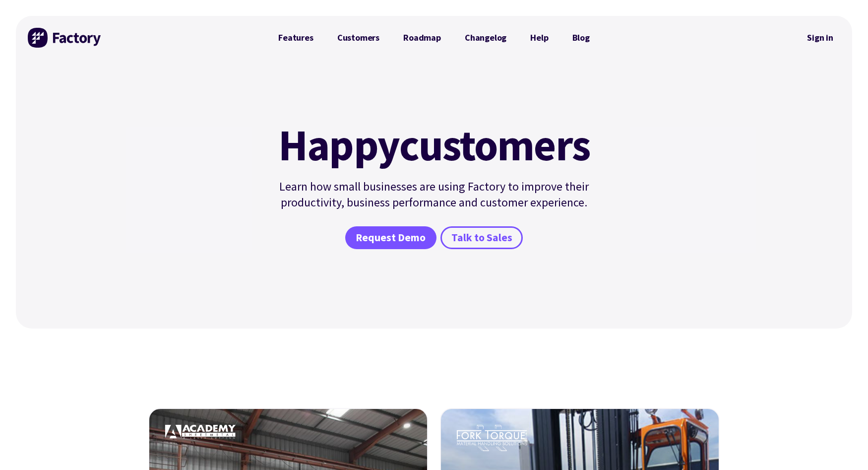 The image size is (868, 470). I want to click on img: Factory, so click(65, 38).